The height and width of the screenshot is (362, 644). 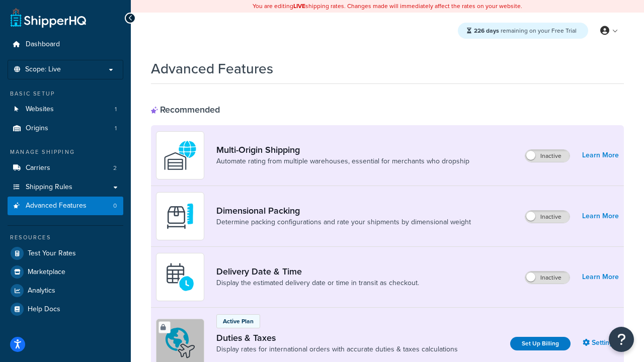 What do you see at coordinates (65, 291) in the screenshot?
I see `a: Analytics` at bounding box center [65, 291].